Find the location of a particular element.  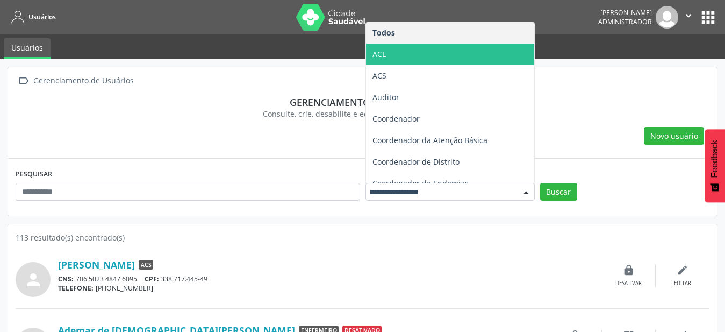

label: PESQUISAR is located at coordinates (34, 174).